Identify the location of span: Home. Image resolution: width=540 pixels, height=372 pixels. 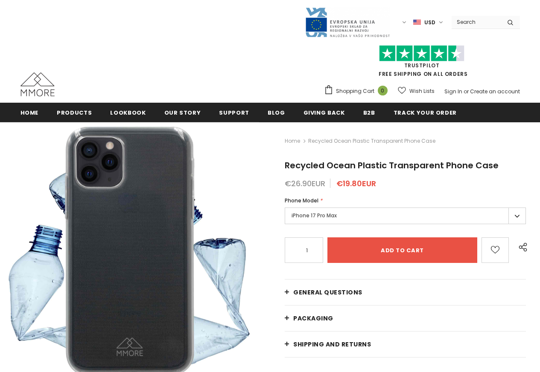
(29, 113).